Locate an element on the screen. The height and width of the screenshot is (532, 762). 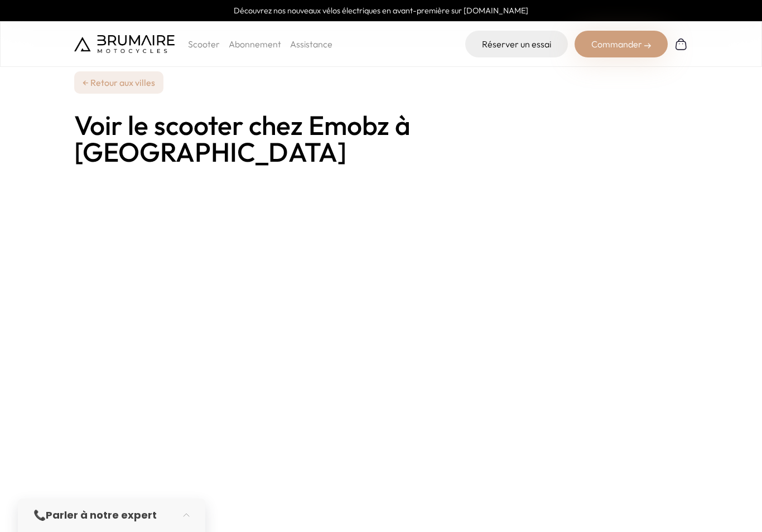
a: Réserver un essai is located at coordinates (517, 44).